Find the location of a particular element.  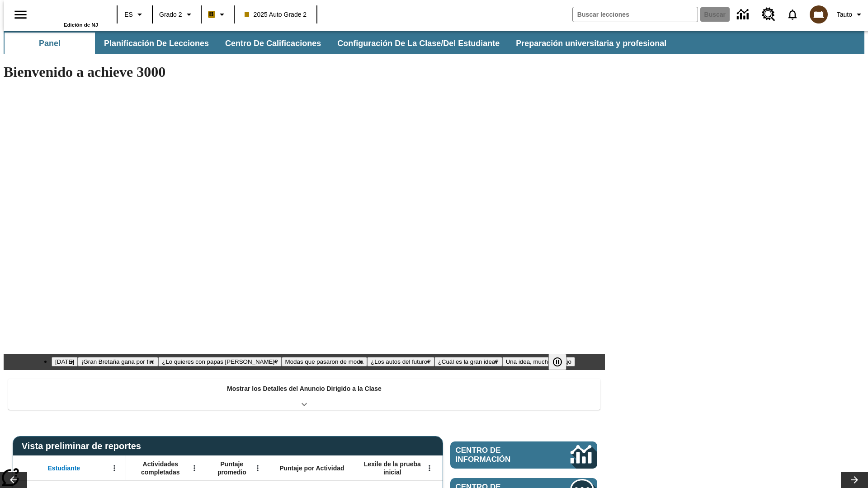

h1: Bienvenido a achieve 3000 is located at coordinates (304, 71).